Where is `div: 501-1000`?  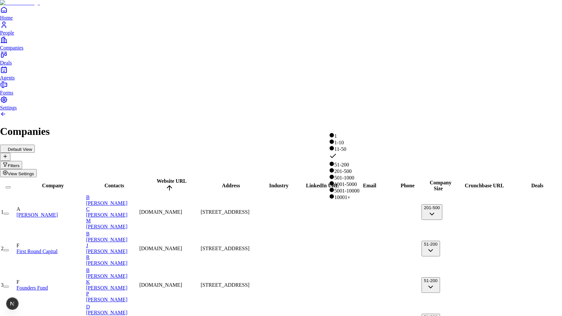
div: 501-1000 is located at coordinates (344, 177).